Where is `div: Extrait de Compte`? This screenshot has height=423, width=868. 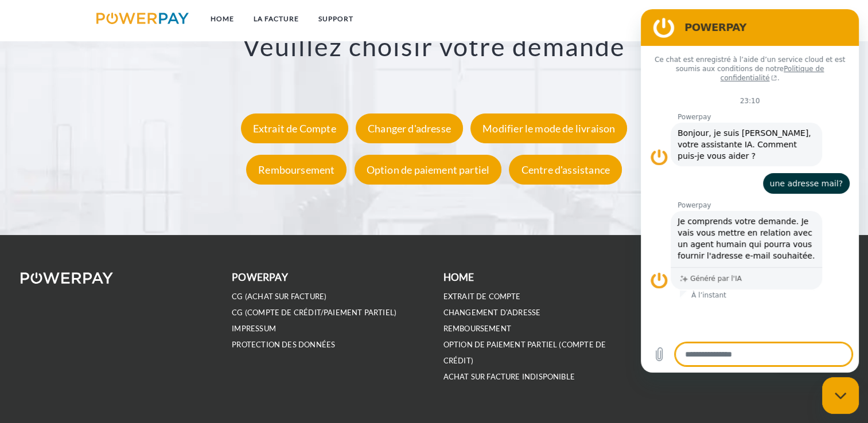
div: Extrait de Compte is located at coordinates (294, 129).